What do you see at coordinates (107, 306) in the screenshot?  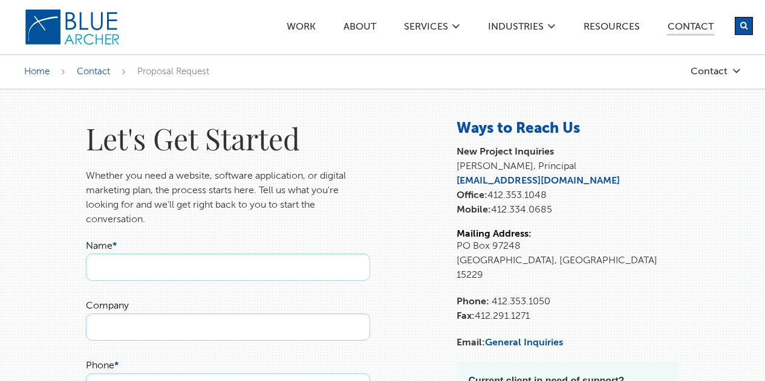 I see `label: Company` at bounding box center [107, 306].